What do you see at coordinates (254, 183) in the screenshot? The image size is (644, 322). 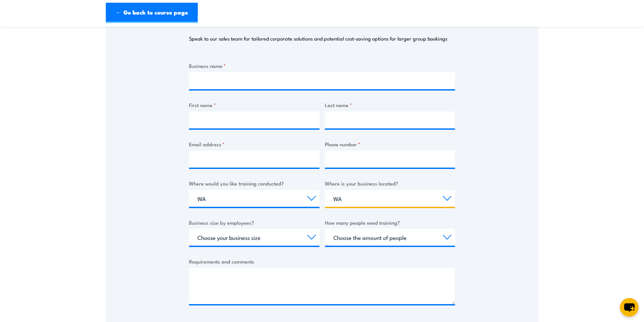 I see `label: Where would you like training conducted?` at bounding box center [254, 183].